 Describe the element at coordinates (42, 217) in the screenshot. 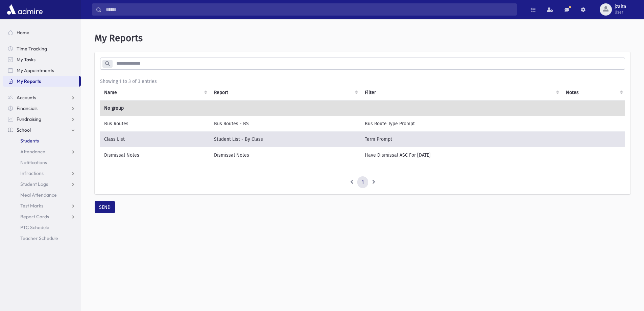

I see `a: Report Cards` at that location.